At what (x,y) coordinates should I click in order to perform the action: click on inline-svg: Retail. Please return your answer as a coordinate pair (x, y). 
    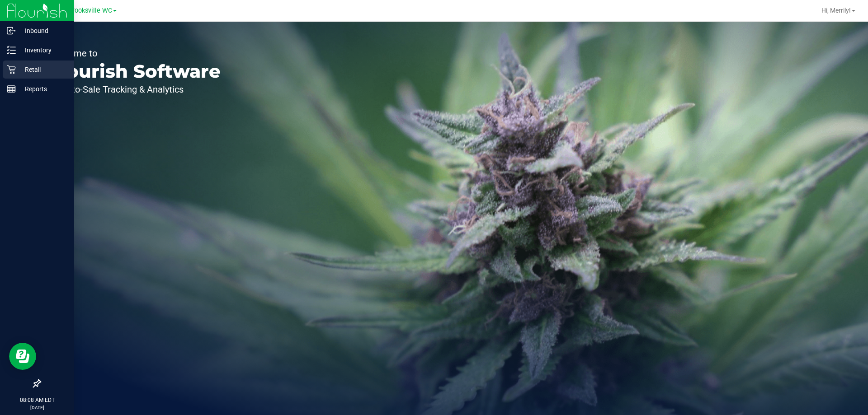
    Looking at the image, I should click on (12, 70).